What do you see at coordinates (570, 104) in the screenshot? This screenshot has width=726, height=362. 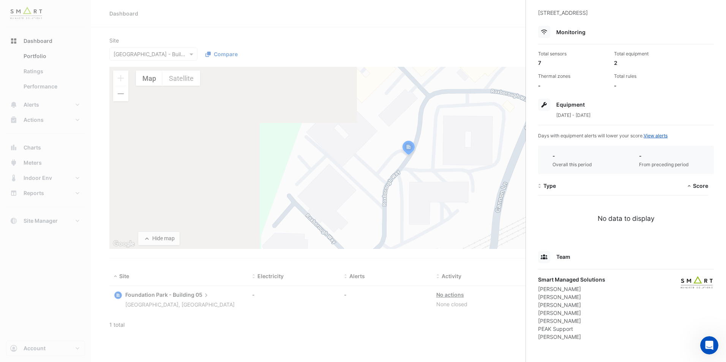 I see `span: Equipment` at bounding box center [570, 104].